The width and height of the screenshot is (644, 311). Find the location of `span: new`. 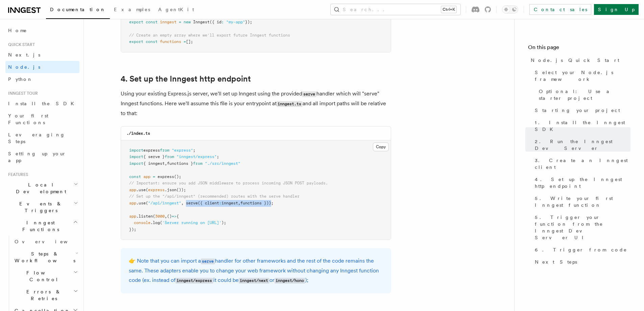

span: new is located at coordinates (187, 22).